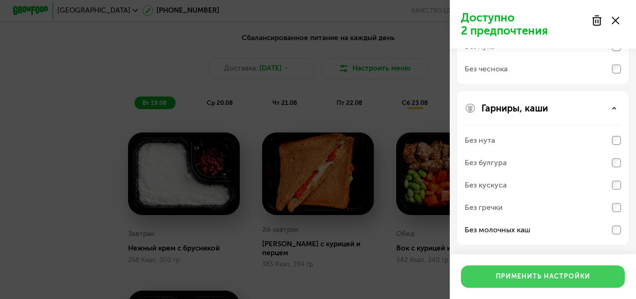  What do you see at coordinates (486, 185) in the screenshot?
I see `div: Без кускуса` at bounding box center [486, 185].